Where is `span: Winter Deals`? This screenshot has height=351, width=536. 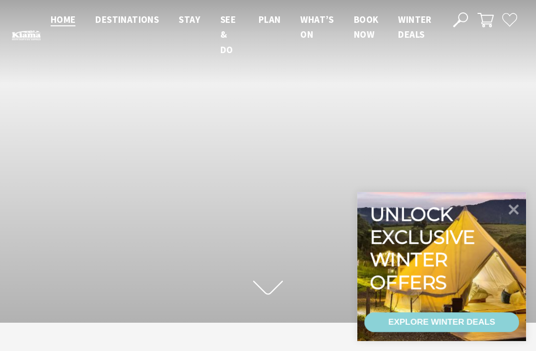
span: Winter Deals is located at coordinates (414, 27).